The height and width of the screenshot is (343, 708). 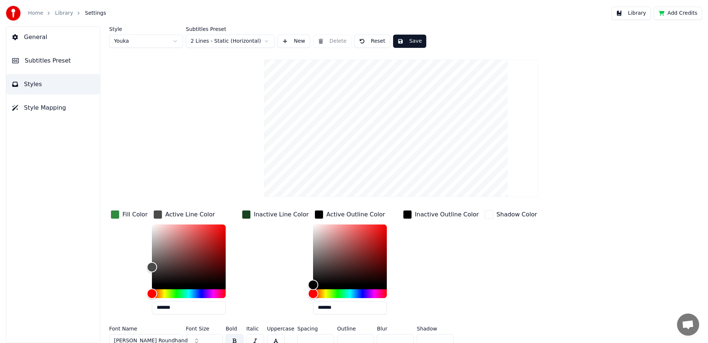 What do you see at coordinates (129, 215) in the screenshot?
I see `button: Fill Color` at bounding box center [129, 215].